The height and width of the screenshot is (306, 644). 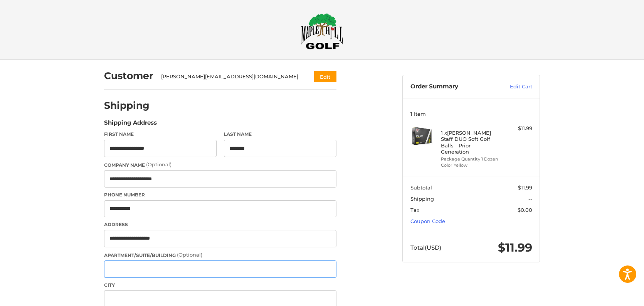 I want to click on a: Coupon Code, so click(x=427, y=221).